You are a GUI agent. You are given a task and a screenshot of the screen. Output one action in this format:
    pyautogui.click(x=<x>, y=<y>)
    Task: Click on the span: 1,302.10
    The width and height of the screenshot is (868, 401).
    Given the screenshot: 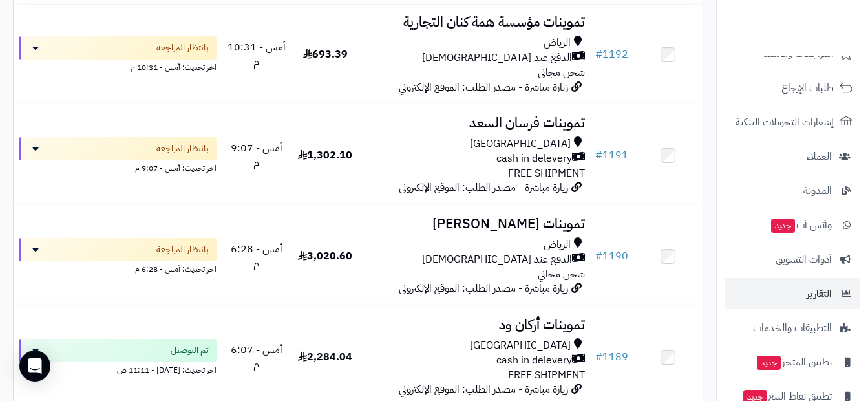 What is the action you would take?
    pyautogui.click(x=325, y=155)
    